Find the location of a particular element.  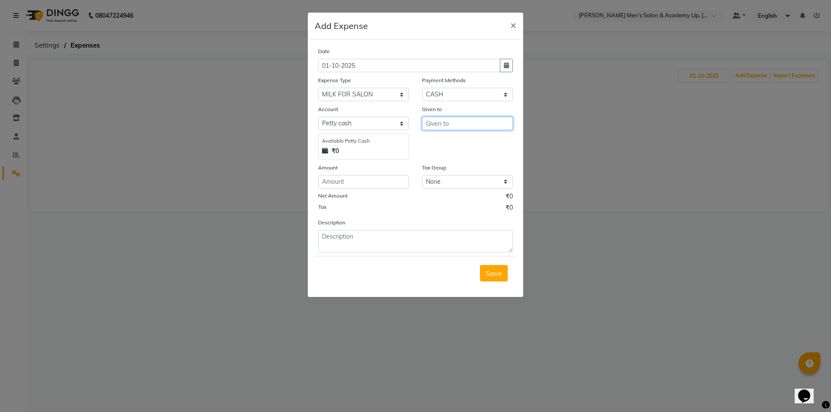

label: Tax Group is located at coordinates (434, 168).